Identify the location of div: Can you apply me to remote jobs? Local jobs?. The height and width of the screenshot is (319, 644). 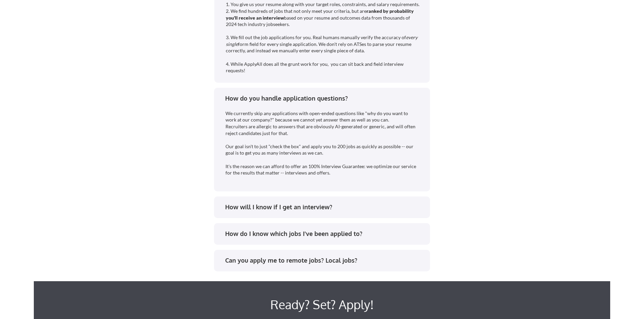
(324, 260).